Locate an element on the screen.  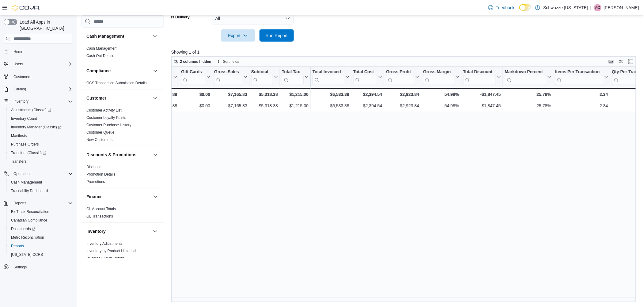
span: Settings is located at coordinates (42, 267).